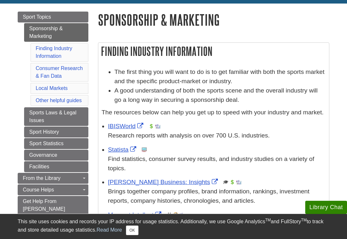 Image resolution: width=347 pixels, height=239 pixels. What do you see at coordinates (53, 178) in the screenshot?
I see `a: From the Library` at bounding box center [53, 178].